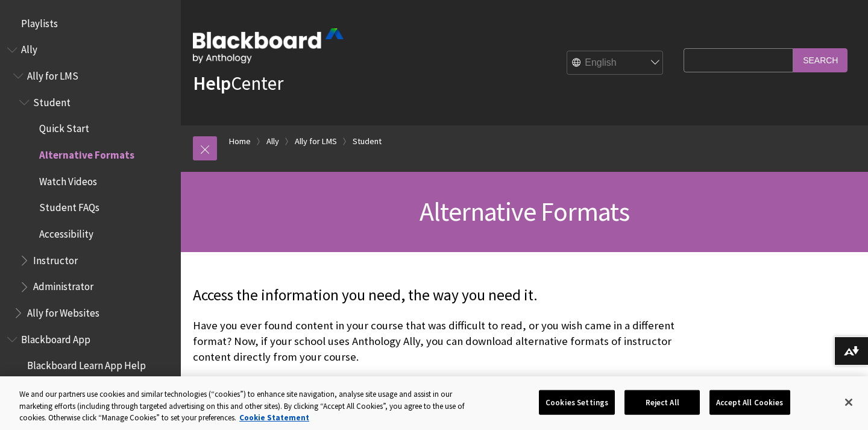  Describe the element at coordinates (64, 126) in the screenshot. I see `span: Quick Start` at that location.